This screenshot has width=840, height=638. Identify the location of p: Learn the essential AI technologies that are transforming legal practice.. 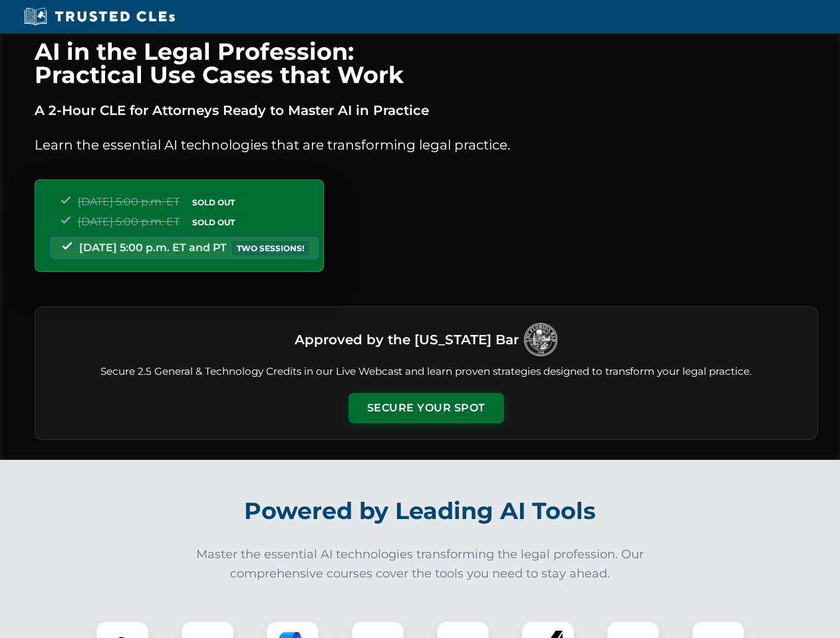
(427, 145).